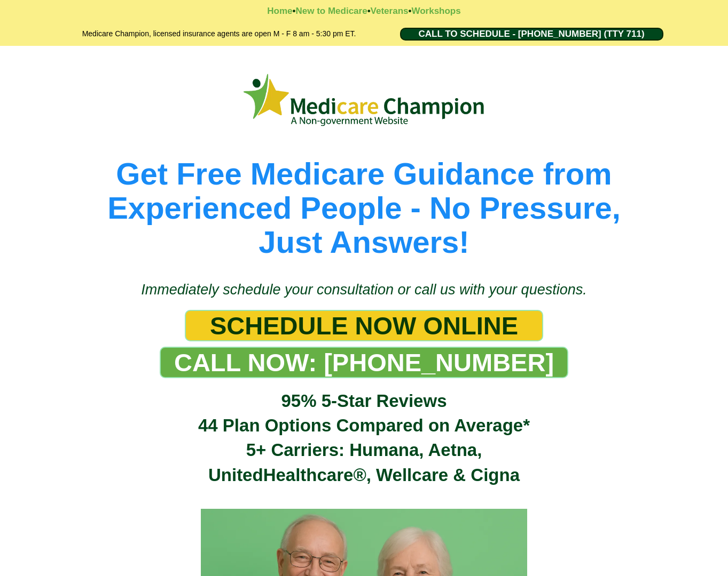  What do you see at coordinates (364, 190) in the screenshot?
I see `span: Get Free Medicare Guidance from Experienced People - No Pressure,` at bounding box center [364, 190].